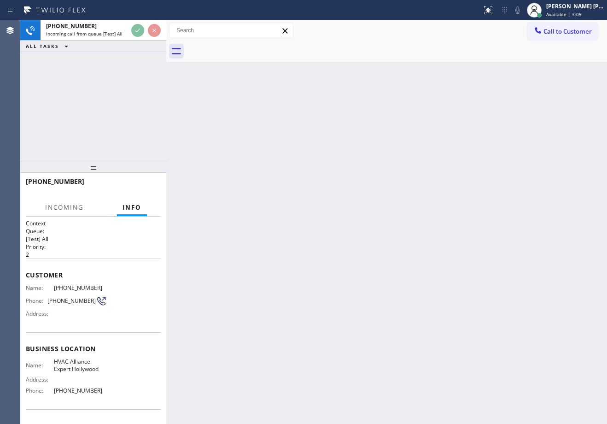 The width and height of the screenshot is (607, 424). What do you see at coordinates (64, 207) in the screenshot?
I see `span: Incoming` at bounding box center [64, 207].